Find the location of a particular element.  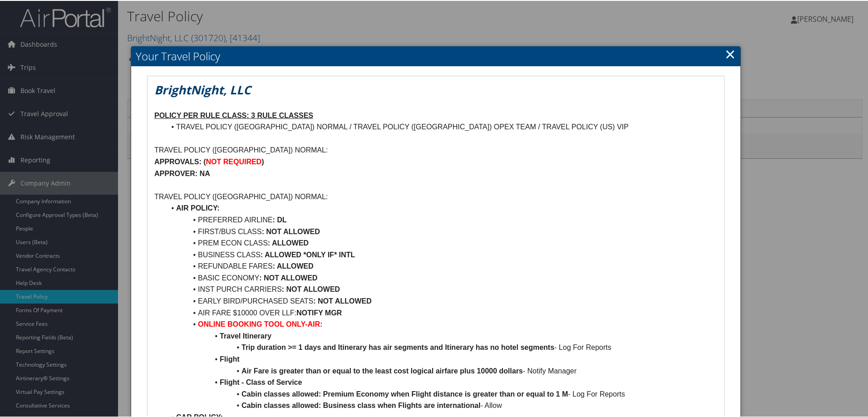

li: AIR FARE $10000 OVER LLF: is located at coordinates (441, 312).